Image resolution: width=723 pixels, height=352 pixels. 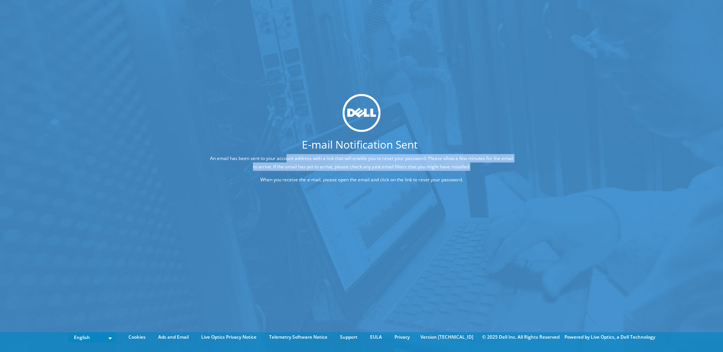 What do you see at coordinates (360, 145) in the screenshot?
I see `h1: E-mail Notification Sent` at bounding box center [360, 145].